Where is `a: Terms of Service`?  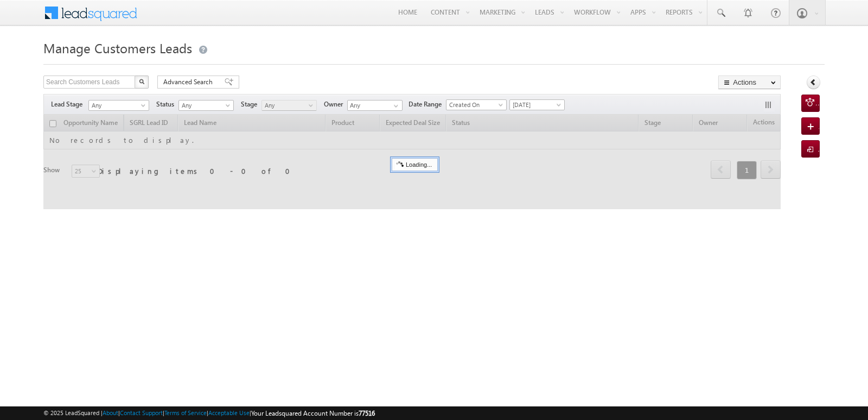 a: Terms of Service is located at coordinates (185, 412).